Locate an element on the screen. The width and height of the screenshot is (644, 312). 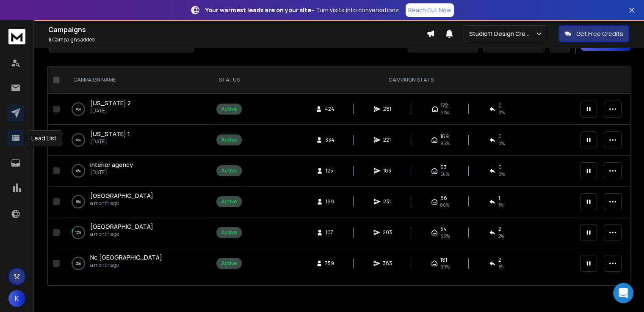
span: 231 is located at coordinates (387, 202).